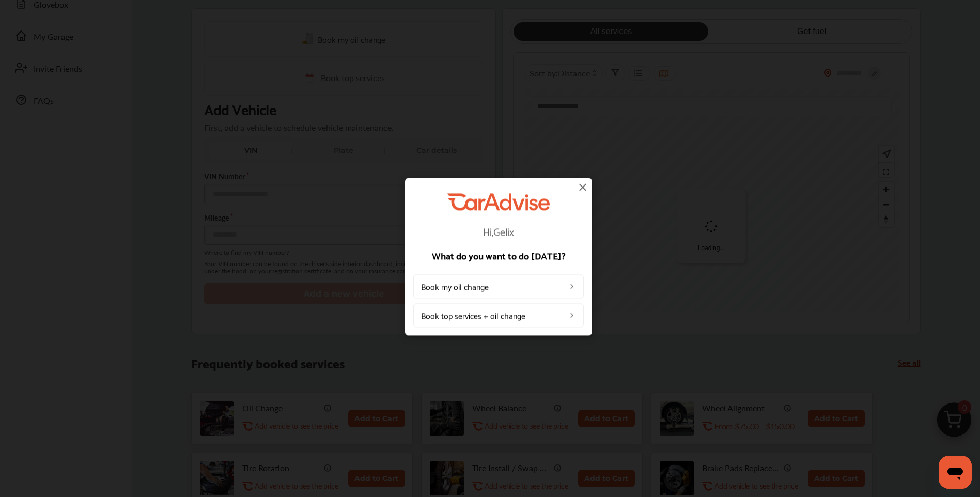 The height and width of the screenshot is (497, 980). What do you see at coordinates (499, 231) in the screenshot?
I see `p: Hi, Gelix` at bounding box center [499, 231].